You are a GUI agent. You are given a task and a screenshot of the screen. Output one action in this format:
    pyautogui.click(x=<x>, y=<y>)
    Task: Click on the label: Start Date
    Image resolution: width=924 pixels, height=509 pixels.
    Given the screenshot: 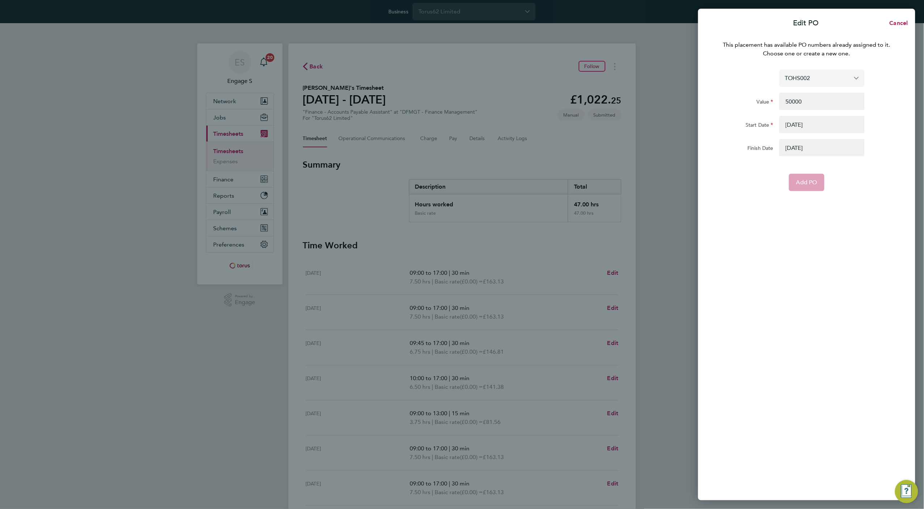 What is the action you would take?
    pyautogui.click(x=759, y=126)
    